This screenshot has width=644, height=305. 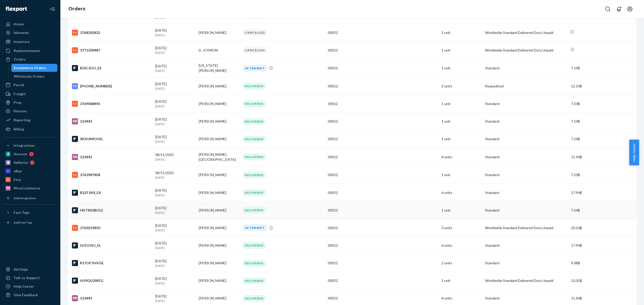 I want to click on div: Give Feedback, so click(x=26, y=295).